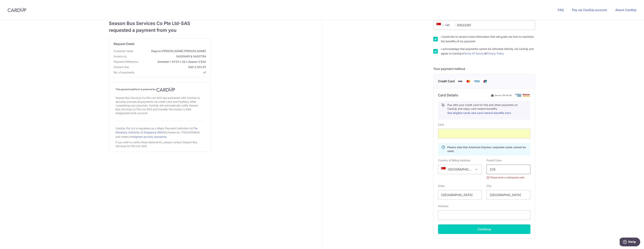 The width and height of the screenshot is (644, 249). Describe the element at coordinates (460, 169) in the screenshot. I see `span: Singapore` at that location.